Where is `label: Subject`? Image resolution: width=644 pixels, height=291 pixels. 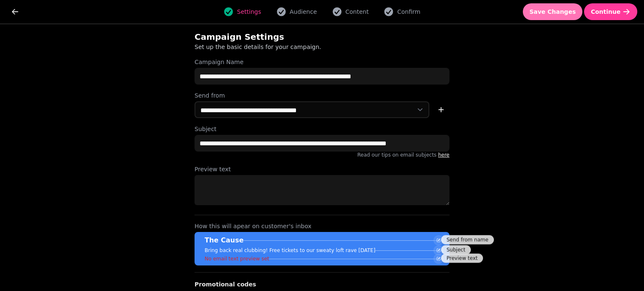 label: Subject is located at coordinates (322, 129).